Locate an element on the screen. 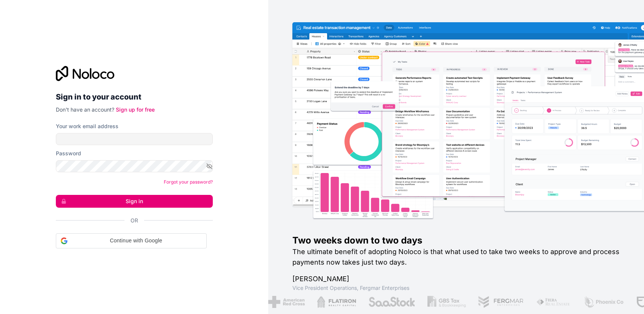  img: /assets/flatiron-C8eUkumj.png is located at coordinates (322, 302).